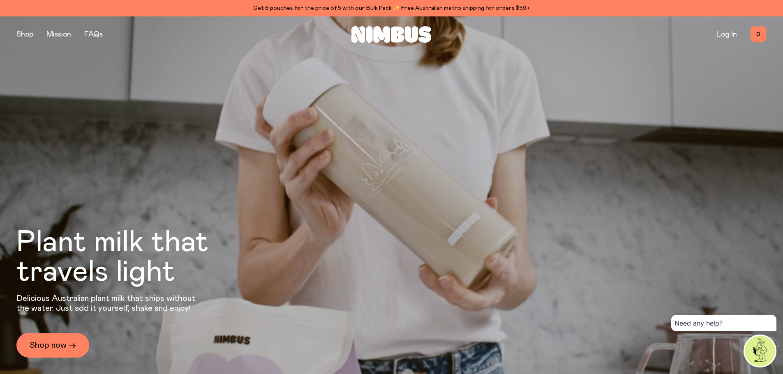 Image resolution: width=783 pixels, height=374 pixels. What do you see at coordinates (391, 8) in the screenshot?
I see `div: Get 6 pouches for the price of 5 with our Bulk Pack ✨ Free Australian metro shipping for orders $59+` at bounding box center [391, 8].